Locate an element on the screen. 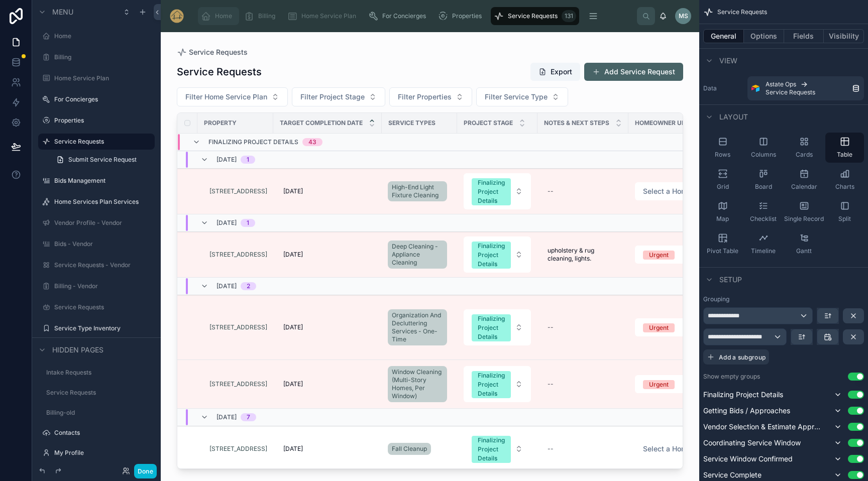 Image resolution: width=868 pixels, height=481 pixels. span: Getting Bids / Approaches is located at coordinates (746, 411).